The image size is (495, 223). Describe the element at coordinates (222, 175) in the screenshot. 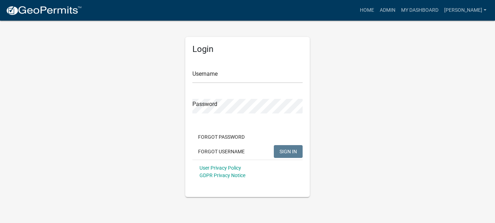

I see `a: GDPR Privacy Notice` at that location.